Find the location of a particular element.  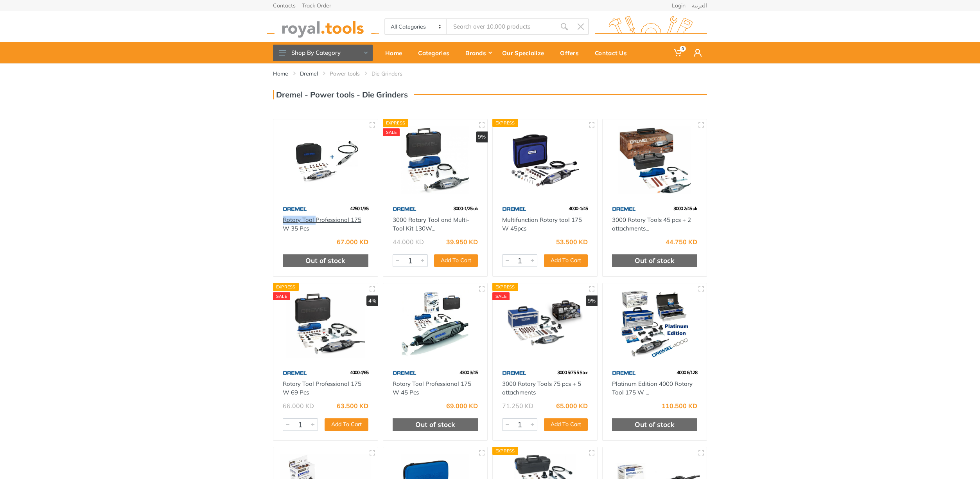

a: 0 is located at coordinates (679, 53).